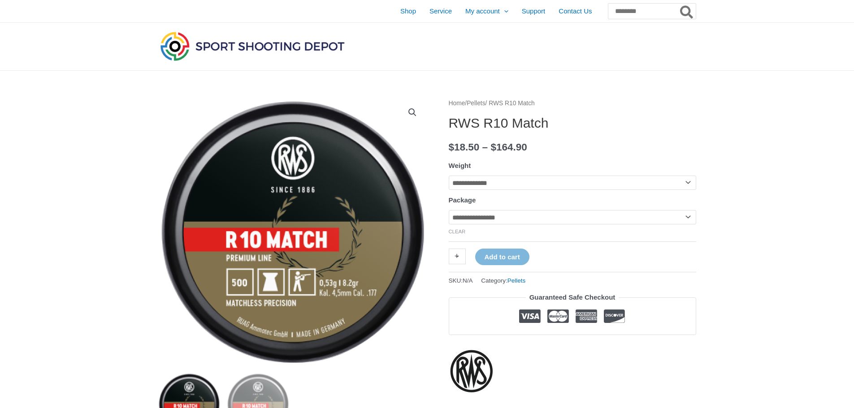 This screenshot has width=854, height=408. I want to click on a: Home, so click(457, 103).